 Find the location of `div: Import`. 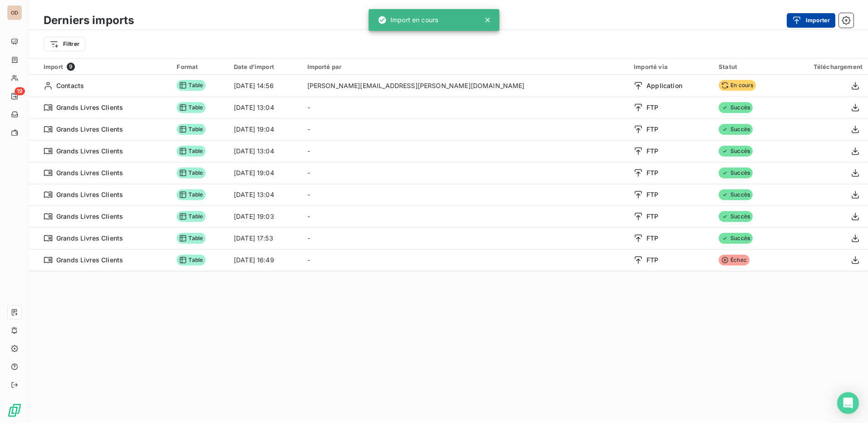

div: Import is located at coordinates (105, 67).